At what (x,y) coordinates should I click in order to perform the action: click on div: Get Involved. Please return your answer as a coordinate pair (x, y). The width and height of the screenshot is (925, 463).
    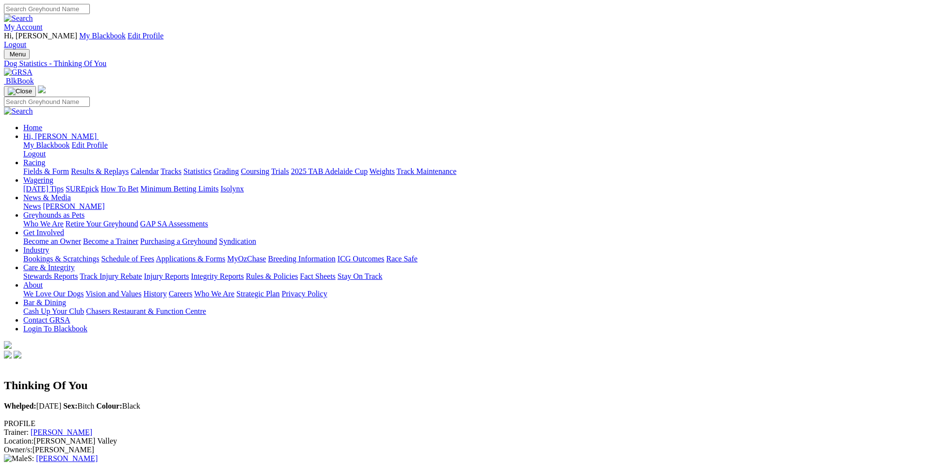
    Looking at the image, I should click on (472, 241).